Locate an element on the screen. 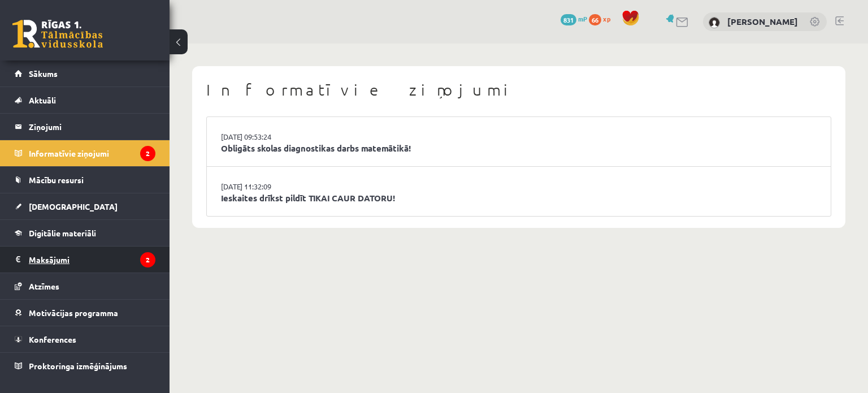  span: xp is located at coordinates (606, 19).